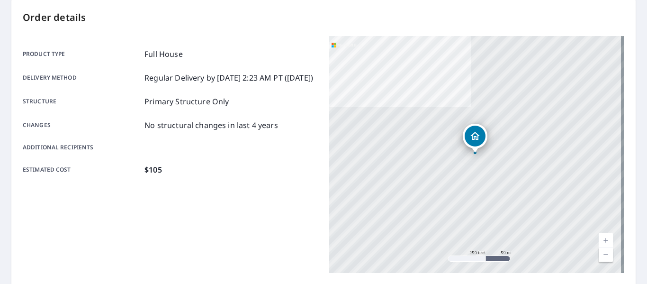  I want to click on p: No structural changes in last 4 years, so click(211, 125).